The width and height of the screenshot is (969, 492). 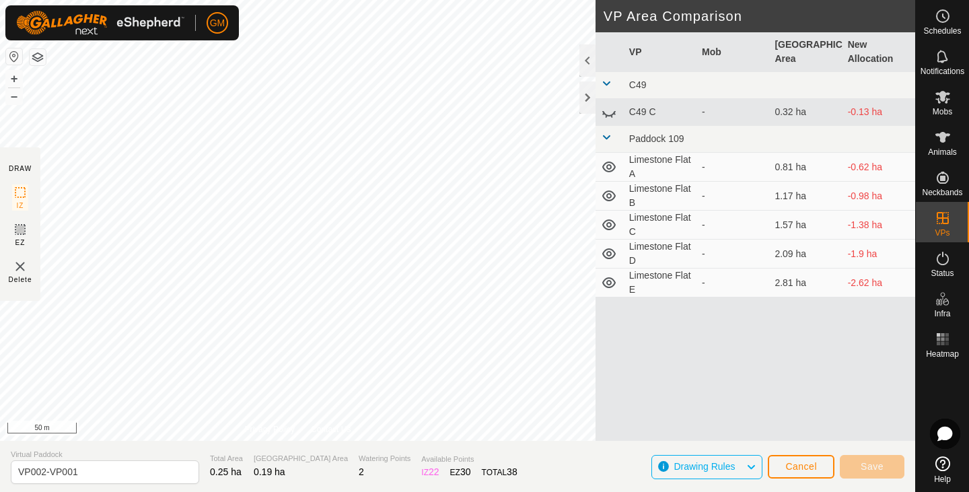 What do you see at coordinates (331, 429) in the screenshot?
I see `a: Contact Us` at bounding box center [331, 429].